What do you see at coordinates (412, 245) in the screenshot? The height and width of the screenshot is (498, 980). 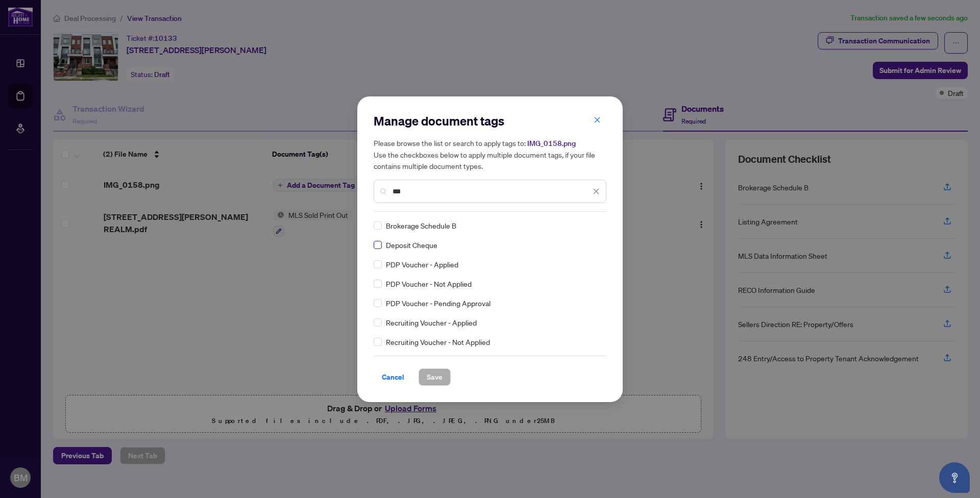 I see `span: Deposit Cheque` at bounding box center [412, 245].